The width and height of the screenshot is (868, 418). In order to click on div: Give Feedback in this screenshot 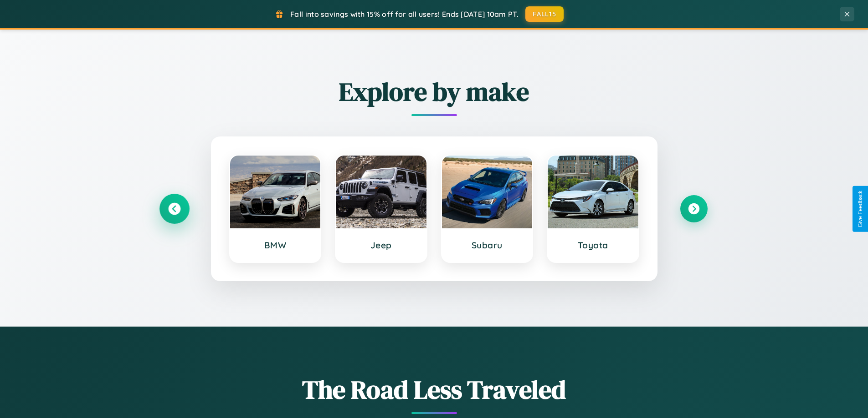, I will do `click(861, 209)`.